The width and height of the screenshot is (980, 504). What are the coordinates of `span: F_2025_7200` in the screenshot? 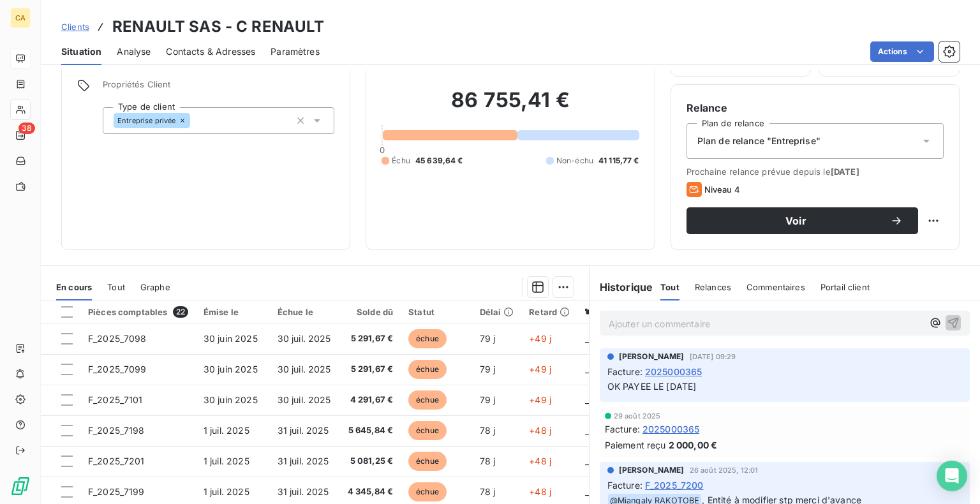 It's located at (675, 485).